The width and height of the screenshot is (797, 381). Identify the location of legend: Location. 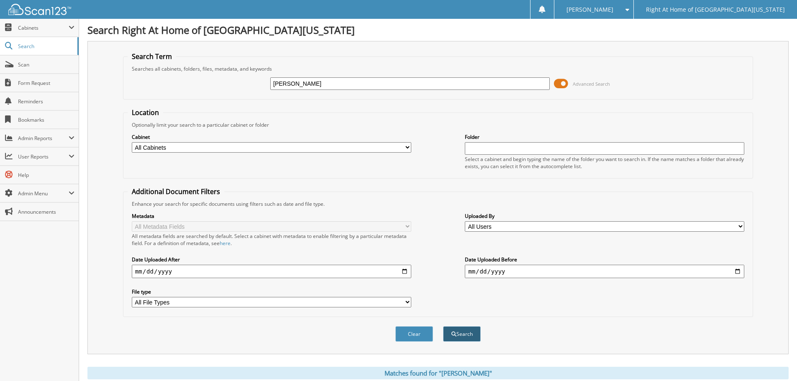
(145, 113).